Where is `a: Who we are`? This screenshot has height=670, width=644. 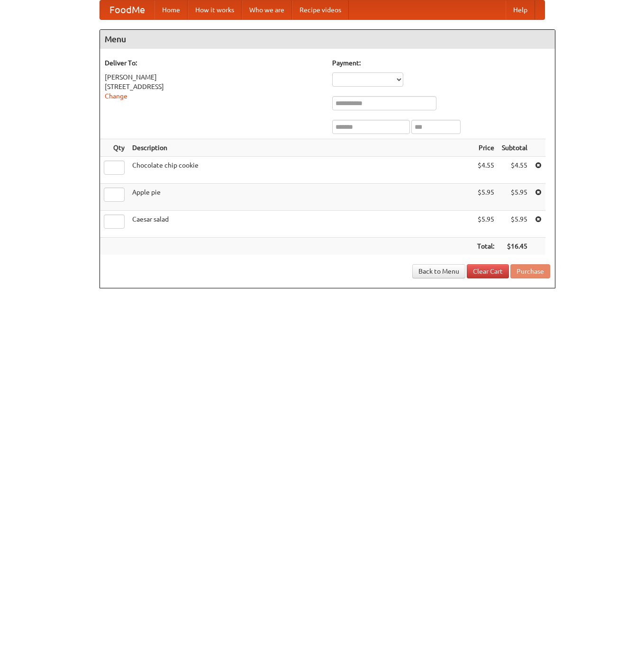 a: Who we are is located at coordinates (267, 10).